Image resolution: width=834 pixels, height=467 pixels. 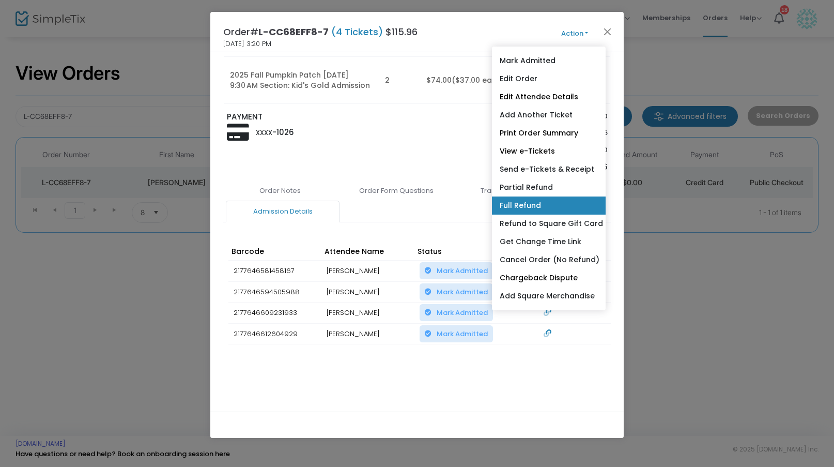 I want to click on a: Chargeback Dispute, so click(x=549, y=277).